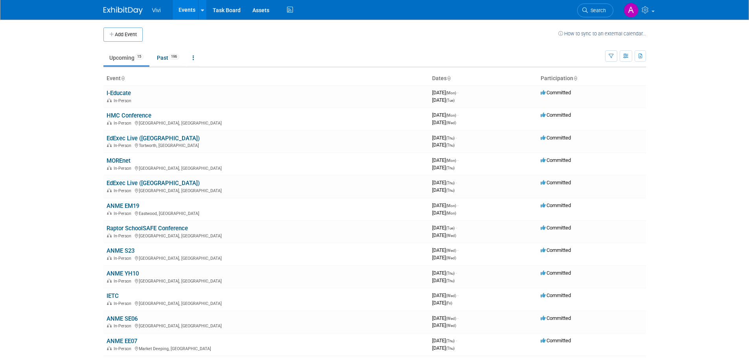 The height and width of the screenshot is (358, 749). Describe the element at coordinates (129, 116) in the screenshot. I see `a: HMC Conference` at that location.